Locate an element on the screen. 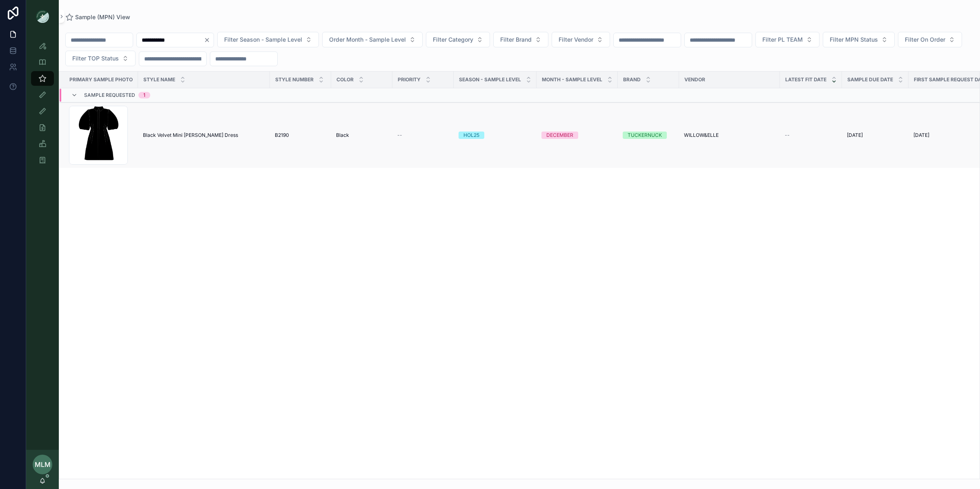  span: Season - Sample Level is located at coordinates (490, 80).